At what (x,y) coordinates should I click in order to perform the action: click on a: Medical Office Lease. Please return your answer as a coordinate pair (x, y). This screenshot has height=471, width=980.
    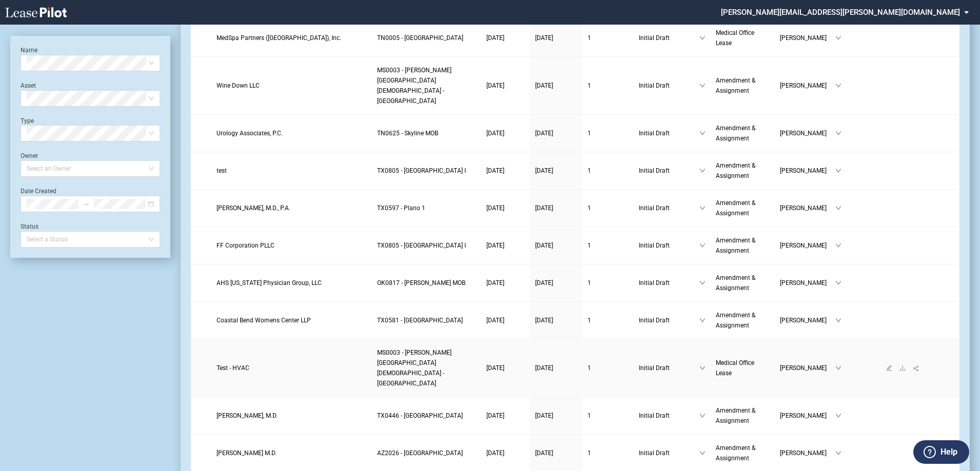
    Looking at the image, I should click on (742, 368).